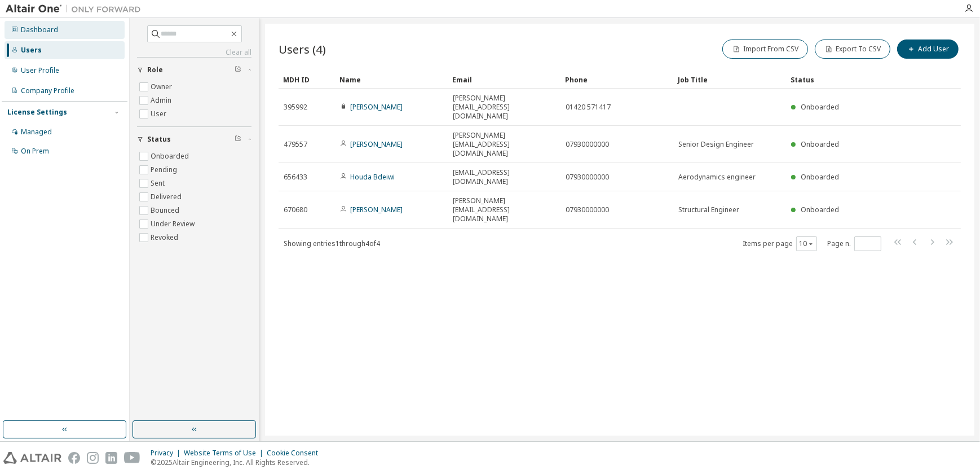 Image resolution: width=980 pixels, height=474 pixels. Describe the element at coordinates (76, 9) in the screenshot. I see `img: Altair One` at that location.